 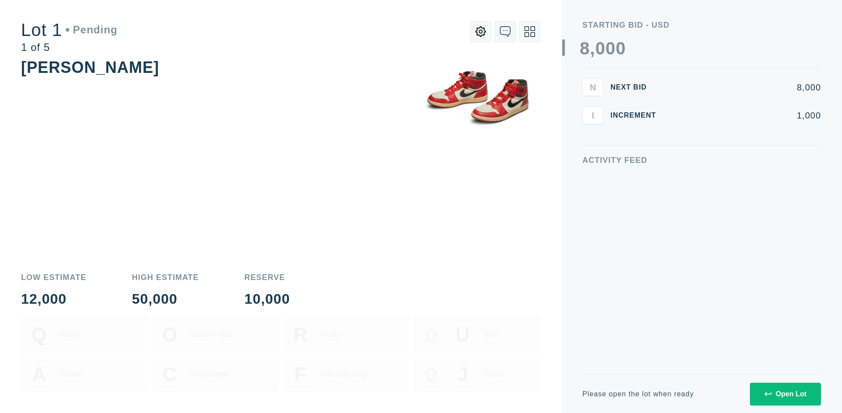 What do you see at coordinates (165, 299) in the screenshot?
I see `div: 50,000` at bounding box center [165, 299].